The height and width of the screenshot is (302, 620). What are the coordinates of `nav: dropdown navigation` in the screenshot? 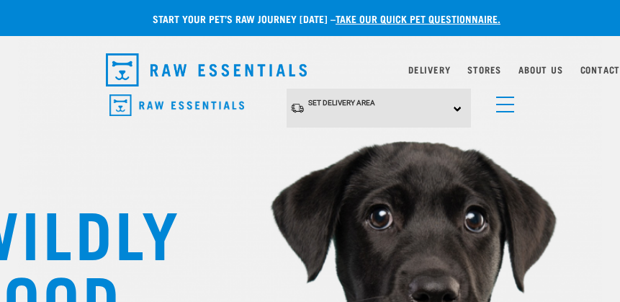 It's located at (310, 70).